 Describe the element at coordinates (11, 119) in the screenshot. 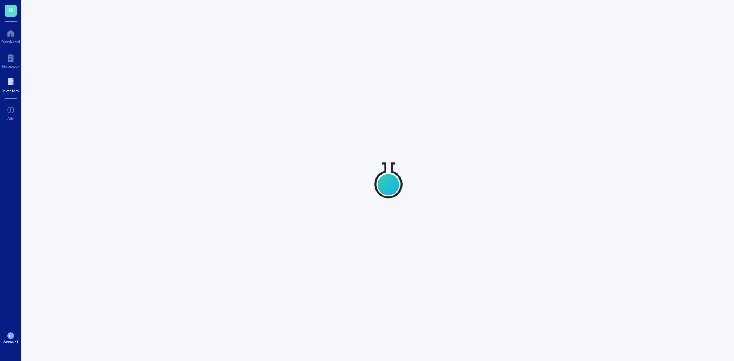

I see `div: Add` at that location.